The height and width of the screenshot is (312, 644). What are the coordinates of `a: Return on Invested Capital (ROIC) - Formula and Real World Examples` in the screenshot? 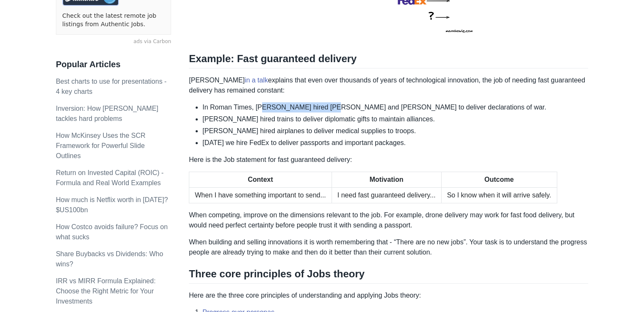 It's located at (110, 178).